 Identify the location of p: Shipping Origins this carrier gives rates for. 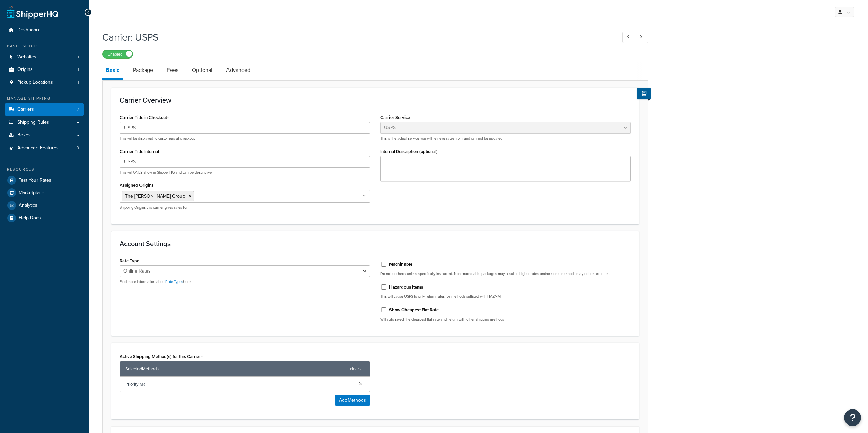
(245, 208).